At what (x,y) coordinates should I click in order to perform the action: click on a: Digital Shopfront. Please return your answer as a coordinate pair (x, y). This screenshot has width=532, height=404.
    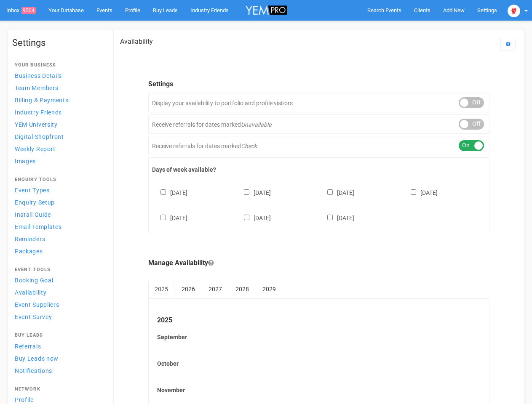
    Looking at the image, I should click on (58, 136).